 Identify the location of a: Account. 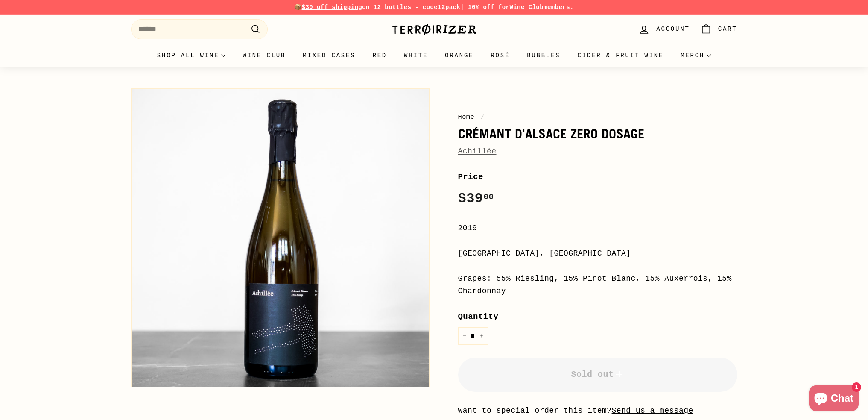
(664, 29).